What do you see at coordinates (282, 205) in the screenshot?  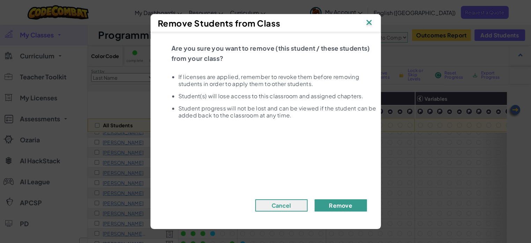 I see `button: Cancel` at bounding box center [282, 205].